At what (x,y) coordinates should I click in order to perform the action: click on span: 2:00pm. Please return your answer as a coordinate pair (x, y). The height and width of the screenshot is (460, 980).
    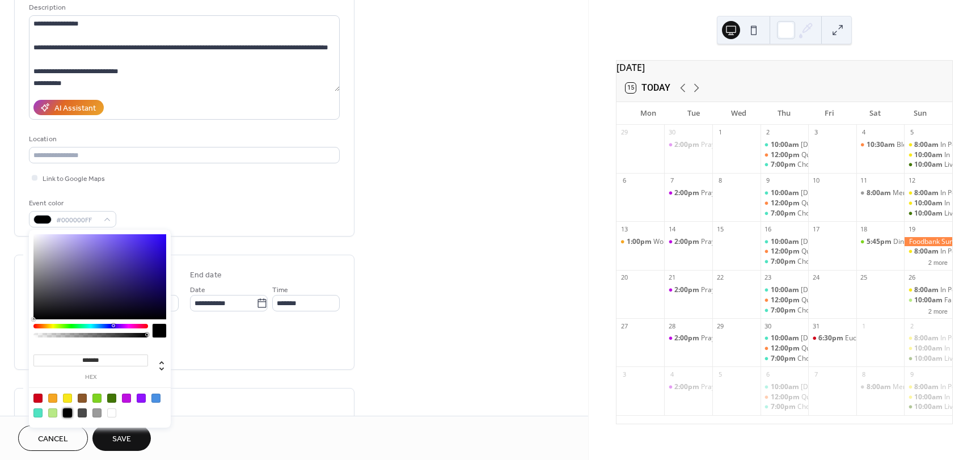
    Looking at the image, I should click on (687, 337).